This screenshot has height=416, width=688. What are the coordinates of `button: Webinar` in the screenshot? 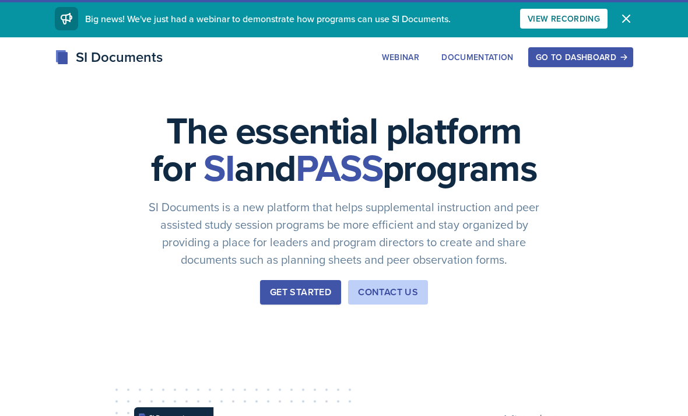 It's located at (401, 57).